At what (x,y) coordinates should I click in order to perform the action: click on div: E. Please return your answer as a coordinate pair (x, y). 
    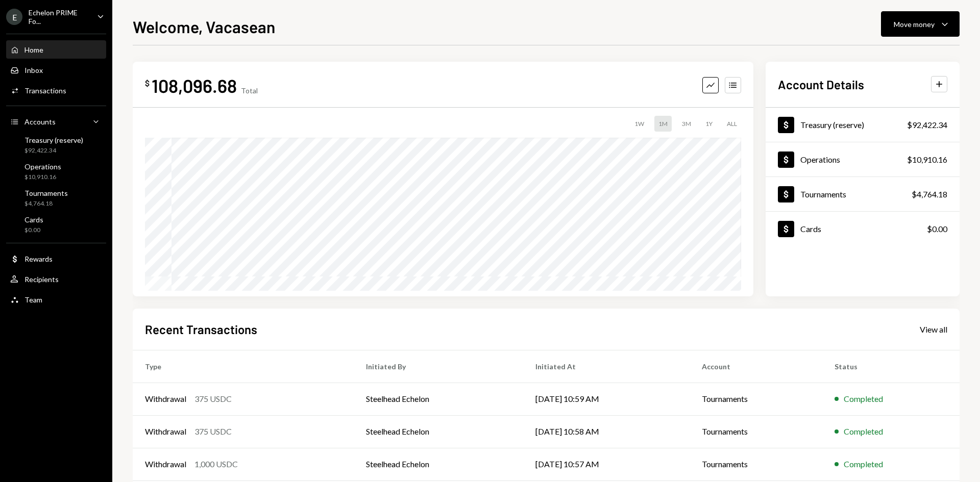
    Looking at the image, I should click on (14, 17).